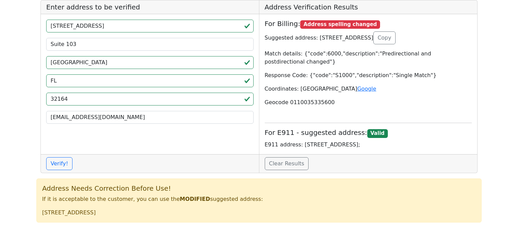 The width and height of the screenshot is (518, 235). I want to click on a: Google, so click(367, 88).